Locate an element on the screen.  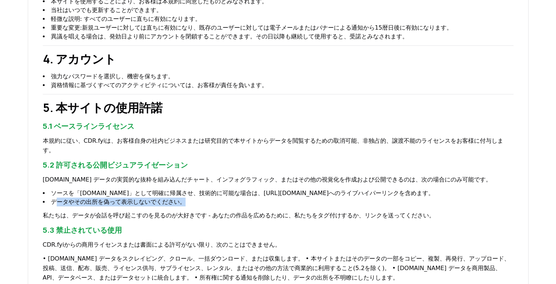
li: 軽微な説明: すべてのユーザーに直ちに有効になります。 is located at coordinates (278, 19).